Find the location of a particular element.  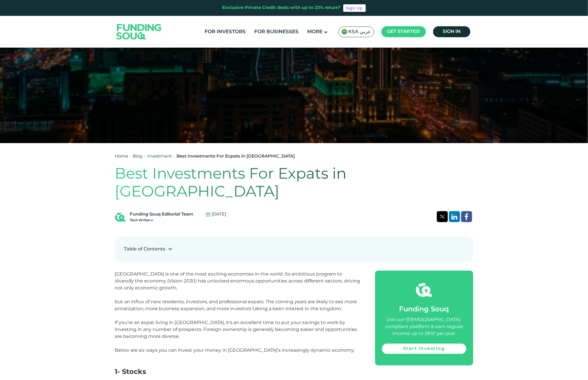

span: 1- Stocks is located at coordinates (131, 372).